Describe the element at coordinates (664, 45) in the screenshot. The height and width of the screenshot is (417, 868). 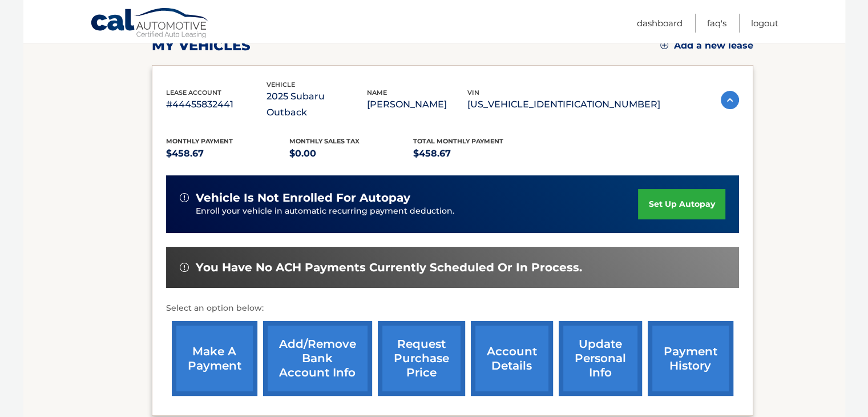
I see `img: add.svg` at that location.